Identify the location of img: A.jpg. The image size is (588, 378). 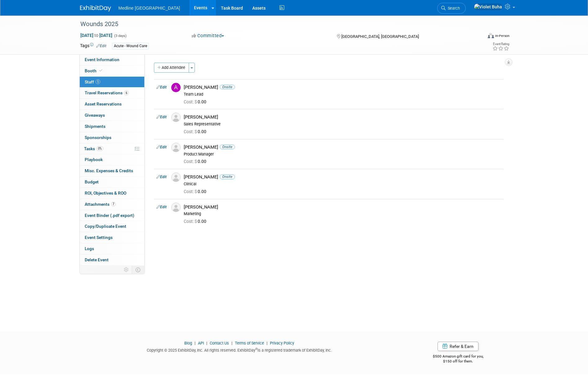
(176, 87).